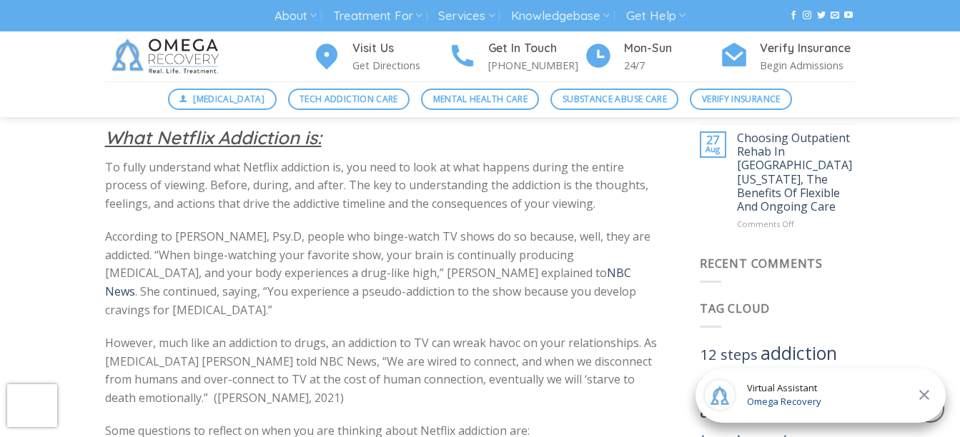  I want to click on h4: Mon-Sun, so click(672, 49).